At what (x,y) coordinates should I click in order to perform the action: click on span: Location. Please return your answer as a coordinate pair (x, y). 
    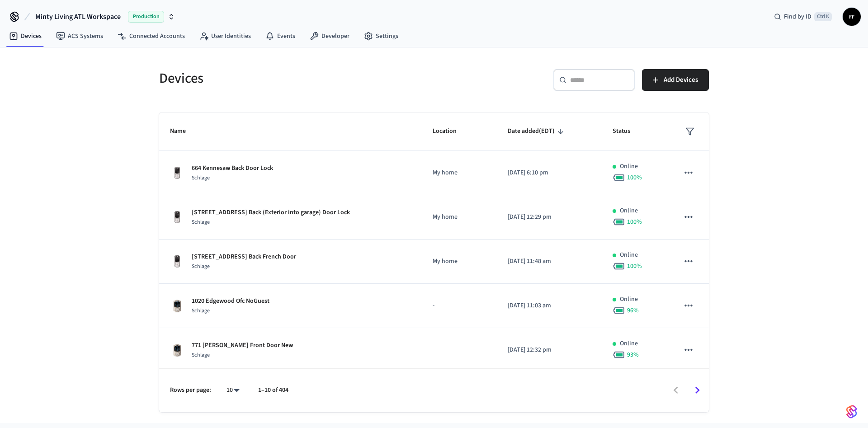
    Looking at the image, I should click on (451, 131).